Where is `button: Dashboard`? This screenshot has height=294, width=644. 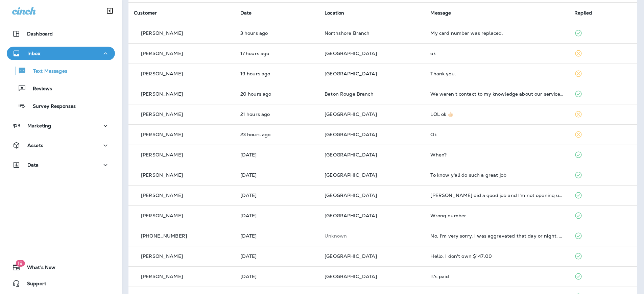 button: Dashboard is located at coordinates (61, 34).